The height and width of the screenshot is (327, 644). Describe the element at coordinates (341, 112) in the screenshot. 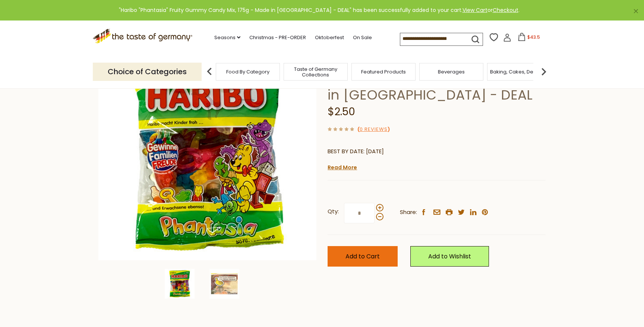

I see `span: $2.50` at that location.